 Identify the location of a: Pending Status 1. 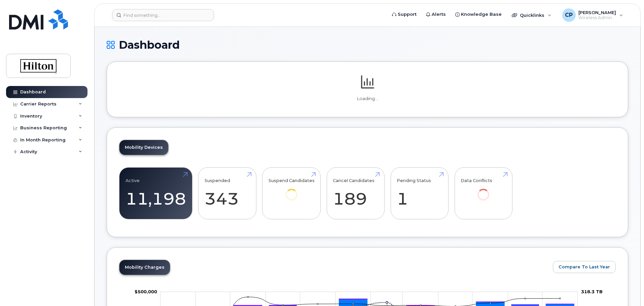
(419, 194).